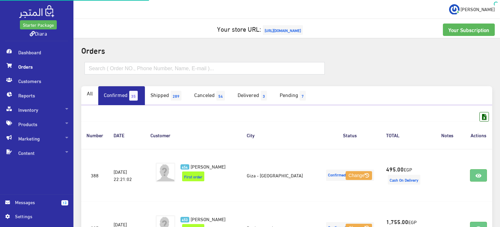 The width and height of the screenshot is (500, 227). Describe the element at coordinates (359, 176) in the screenshot. I see `button: Change` at that location.